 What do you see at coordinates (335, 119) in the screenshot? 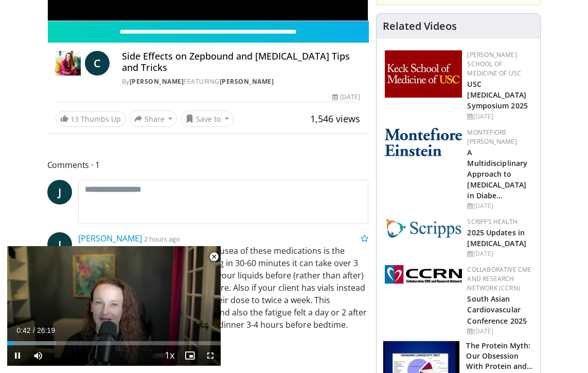
I see `span: 1,546 views` at bounding box center [335, 119].